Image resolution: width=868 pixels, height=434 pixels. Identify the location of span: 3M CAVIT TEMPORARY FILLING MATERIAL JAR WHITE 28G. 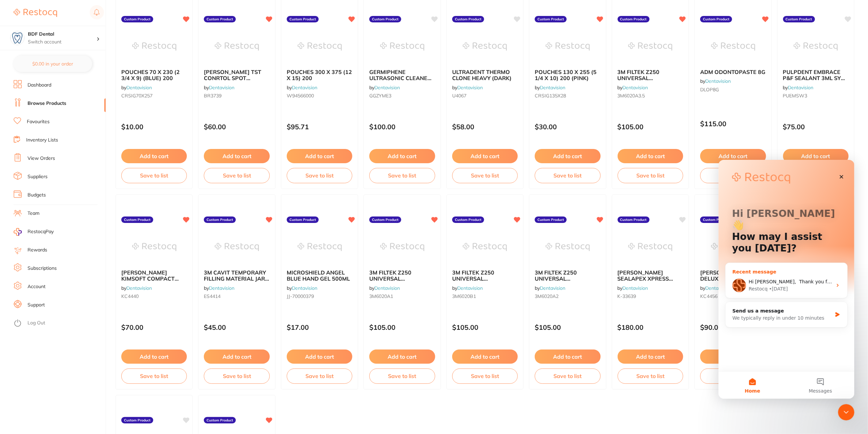
(236, 279).